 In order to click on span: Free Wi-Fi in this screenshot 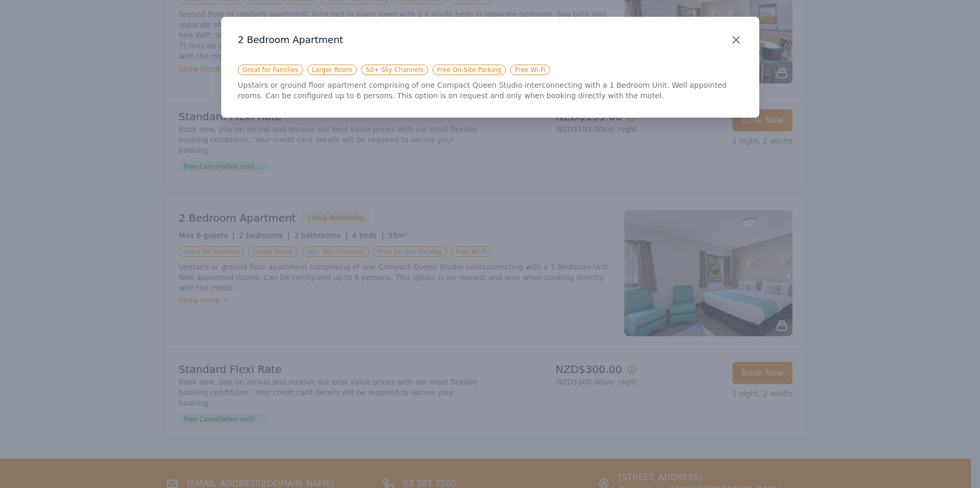, I will do `click(530, 70)`.